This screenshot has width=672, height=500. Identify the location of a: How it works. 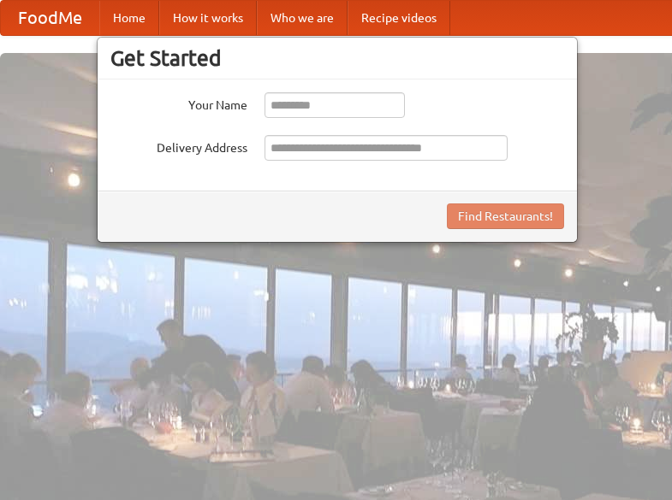
(208, 18).